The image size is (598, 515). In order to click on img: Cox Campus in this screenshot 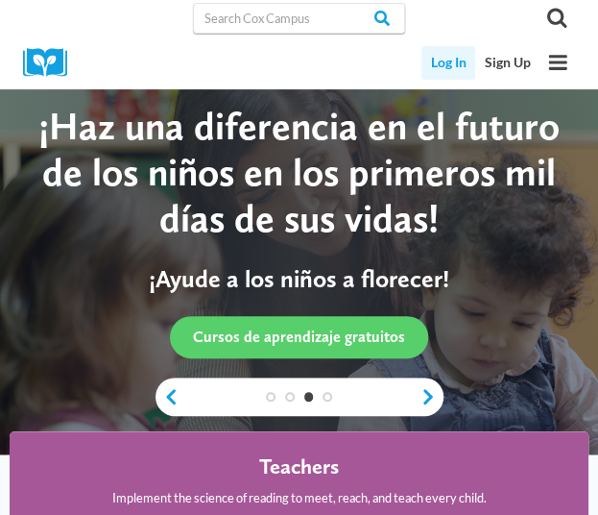, I will do `click(52, 62)`.